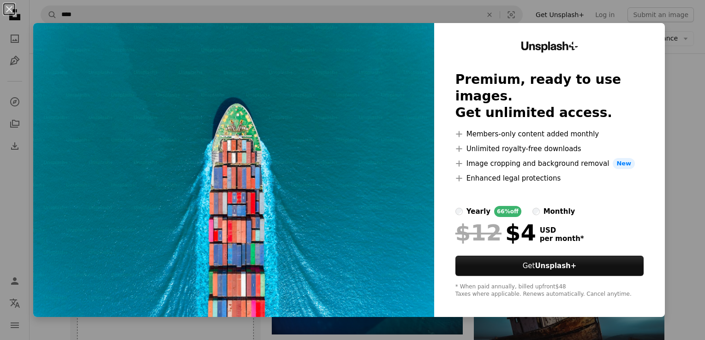 This screenshot has width=705, height=340. Describe the element at coordinates (495, 233) in the screenshot. I see `div: $4` at that location.